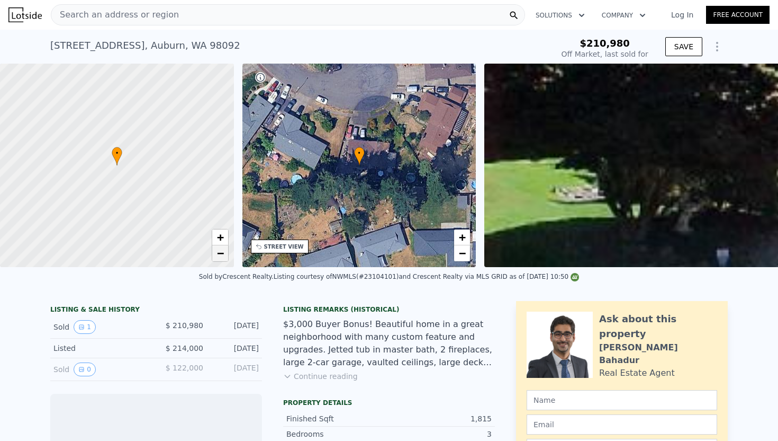 Image resolution: width=778 pixels, height=441 pixels. What do you see at coordinates (624, 15) in the screenshot?
I see `button: Company` at bounding box center [624, 15].